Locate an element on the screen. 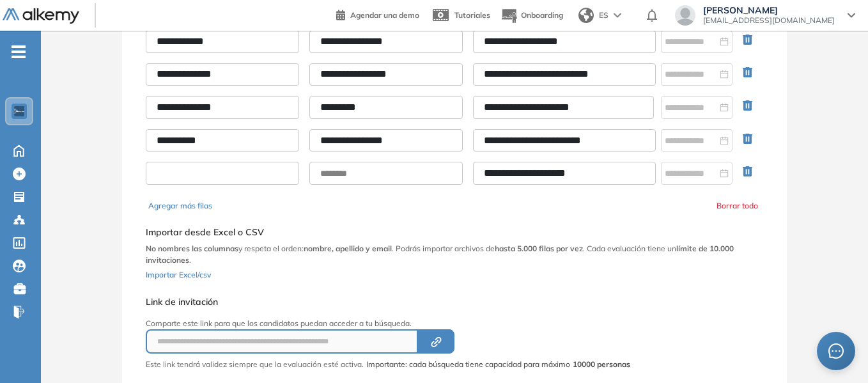  span: Importar Excel/csv is located at coordinates (178, 275).